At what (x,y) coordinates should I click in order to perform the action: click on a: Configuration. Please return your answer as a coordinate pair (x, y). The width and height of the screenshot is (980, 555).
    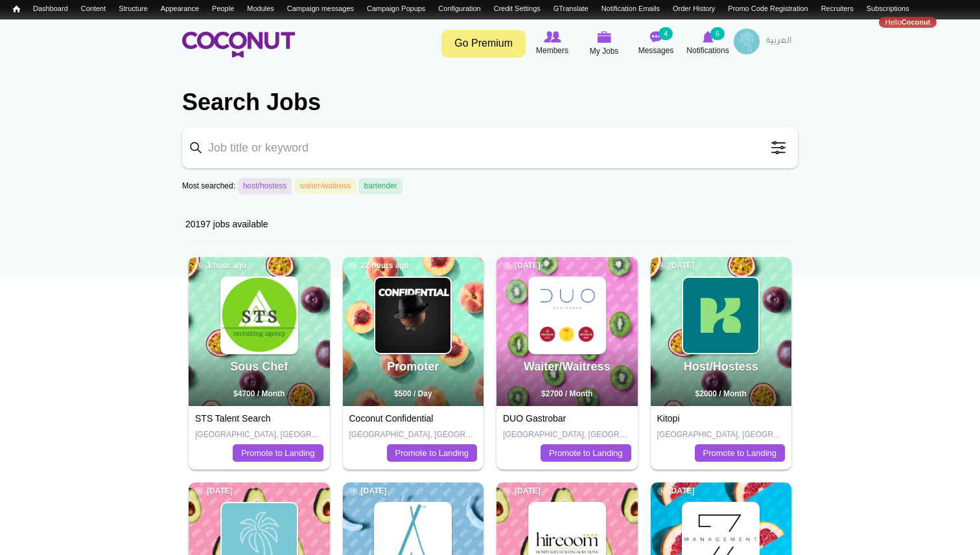
    Looking at the image, I should click on (459, 9).